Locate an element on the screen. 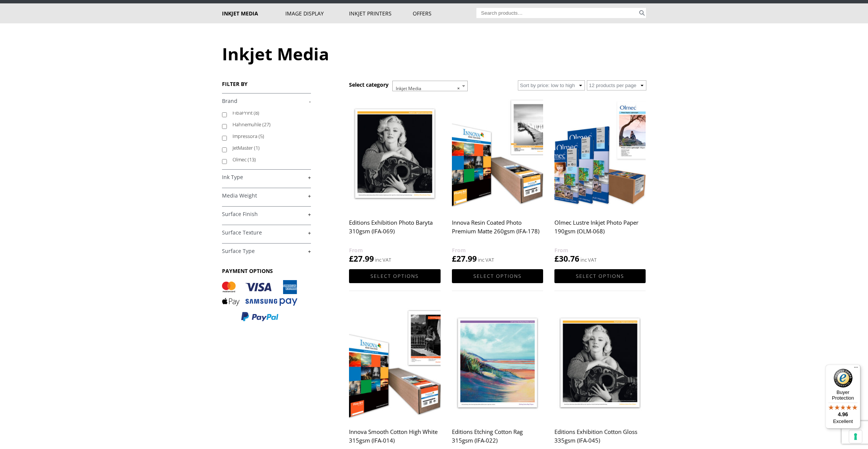 This screenshot has height=449, width=868. h4: Media Weight is located at coordinates (267, 195).